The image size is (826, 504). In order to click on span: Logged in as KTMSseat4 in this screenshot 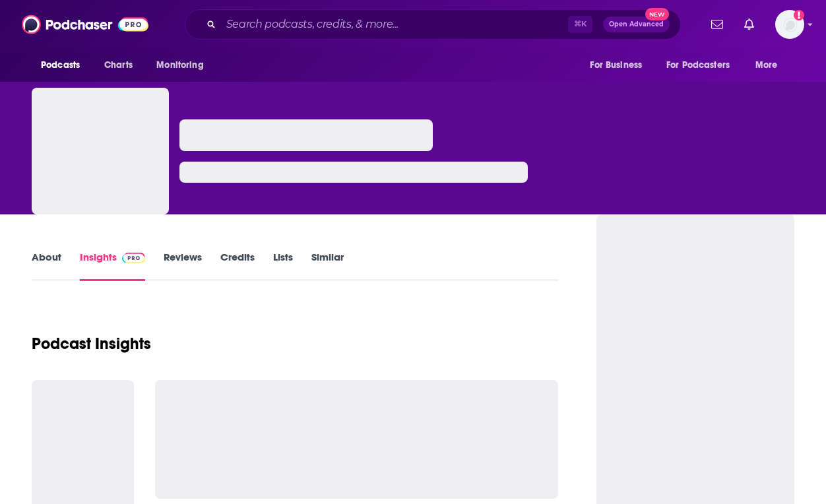, I will do `click(790, 24)`.